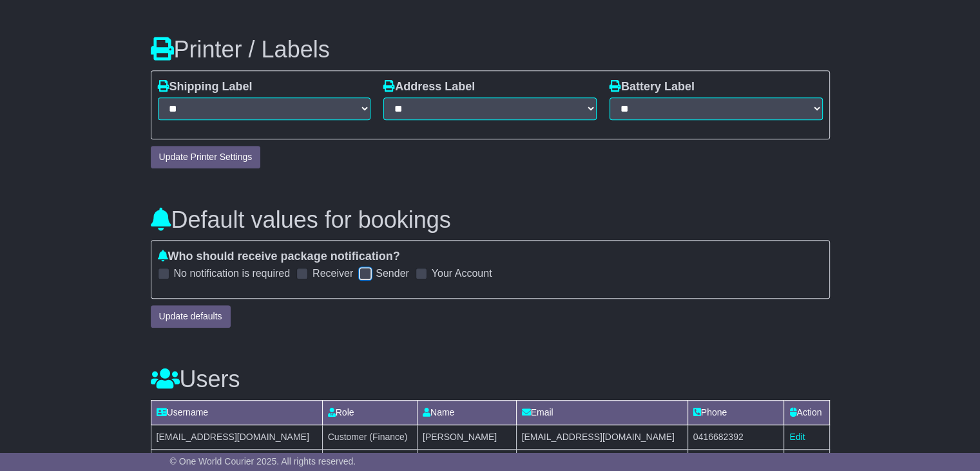  What do you see at coordinates (429, 87) in the screenshot?
I see `label: Address Label` at bounding box center [429, 87].